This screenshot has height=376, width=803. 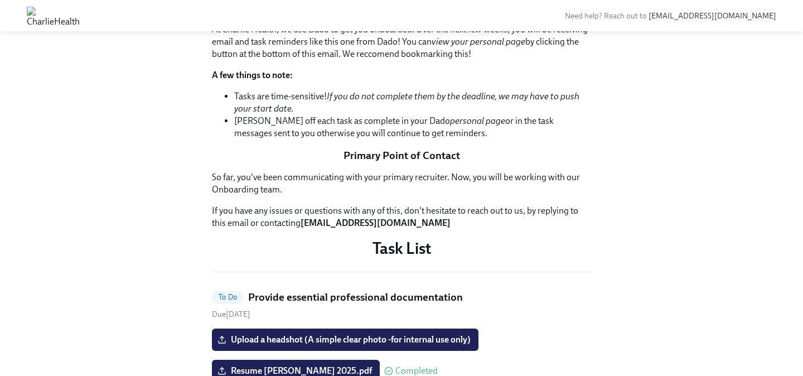 What do you see at coordinates (671, 16) in the screenshot?
I see `span: Need help? Reach out to` at bounding box center [671, 16].